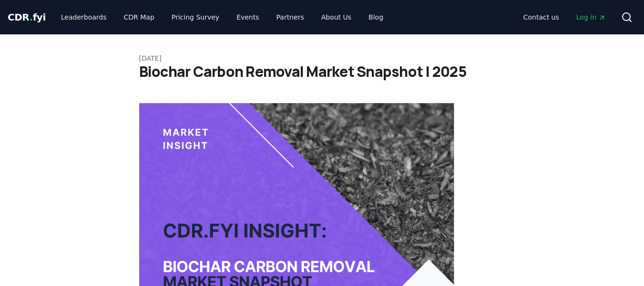 This screenshot has width=644, height=286. What do you see at coordinates (84, 17) in the screenshot?
I see `a: Leaderboards` at bounding box center [84, 17].